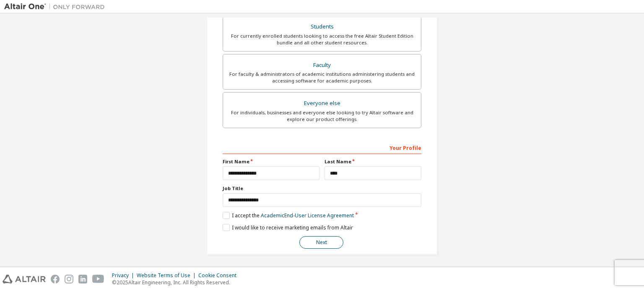 The height and width of the screenshot is (291, 644). I want to click on div: Privacy, so click(124, 275).